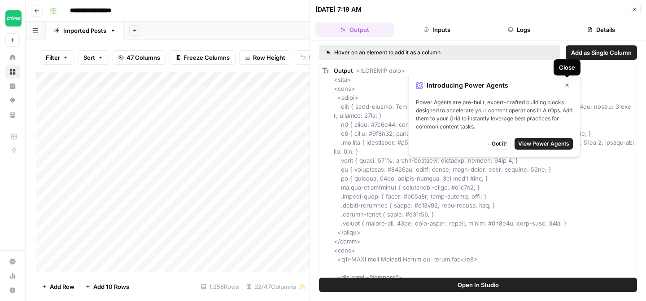 This screenshot has height=301, width=646. I want to click on a: Settings, so click(13, 261).